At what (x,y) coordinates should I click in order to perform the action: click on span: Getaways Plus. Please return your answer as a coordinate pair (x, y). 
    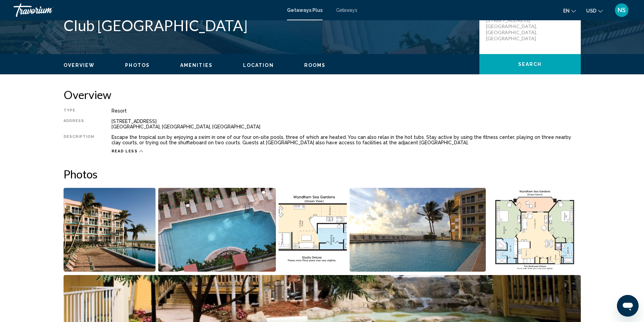
    Looking at the image, I should click on (304, 10).